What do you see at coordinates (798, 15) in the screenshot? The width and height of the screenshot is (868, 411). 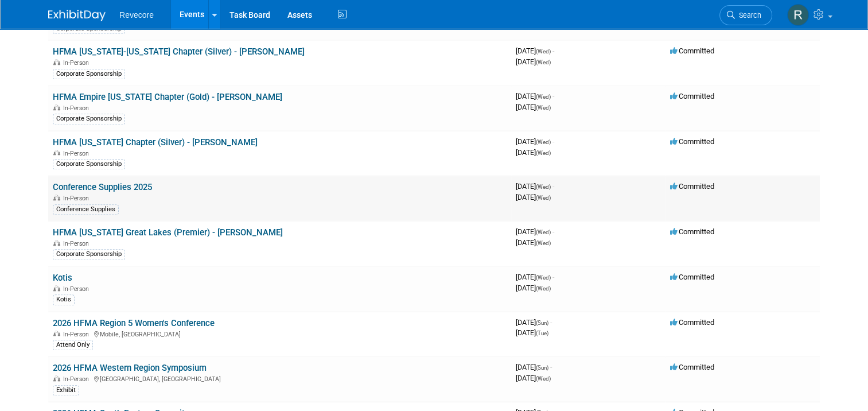 I see `img: Rachael Sires` at bounding box center [798, 15].